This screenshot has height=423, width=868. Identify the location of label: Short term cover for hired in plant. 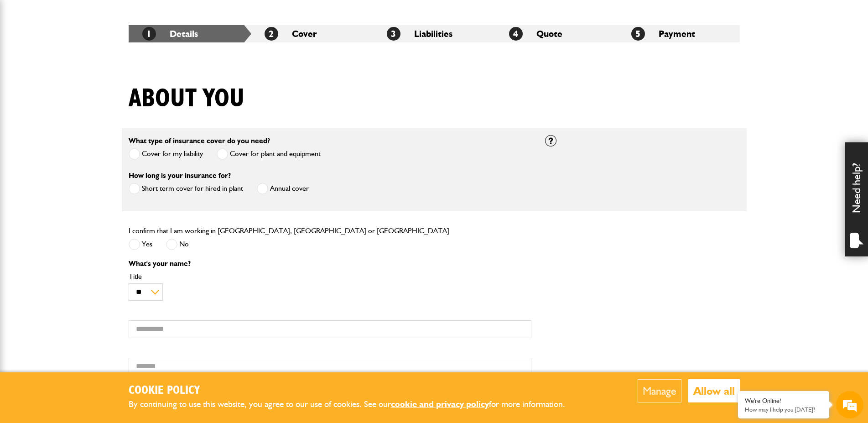
(186, 188).